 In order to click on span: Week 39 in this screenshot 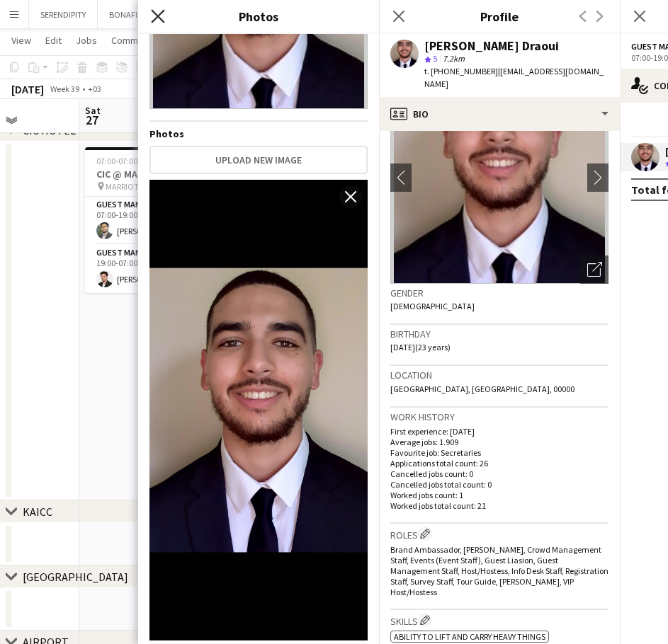, I will do `click(65, 89)`.